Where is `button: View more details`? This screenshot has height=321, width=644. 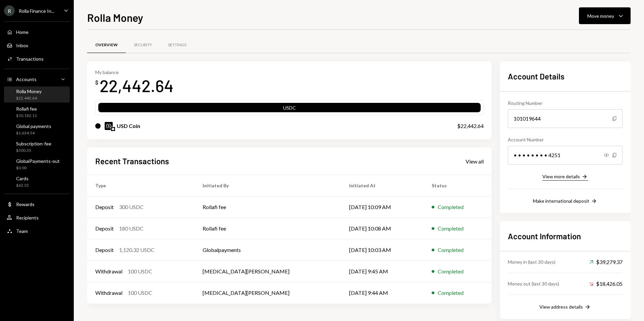
button: View more details is located at coordinates (565, 177).